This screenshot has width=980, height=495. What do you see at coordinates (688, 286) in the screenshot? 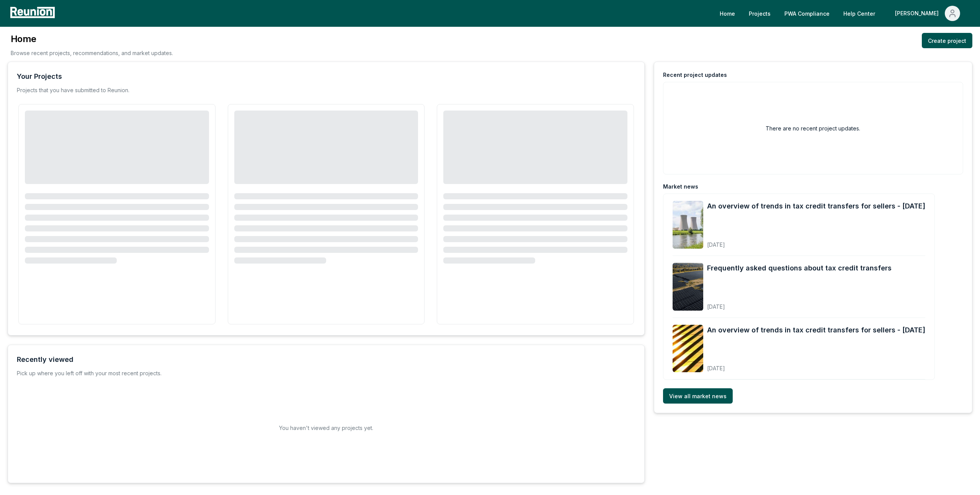
I see `img: Frequently asked questions about tax credit transfers` at bounding box center [688, 286].